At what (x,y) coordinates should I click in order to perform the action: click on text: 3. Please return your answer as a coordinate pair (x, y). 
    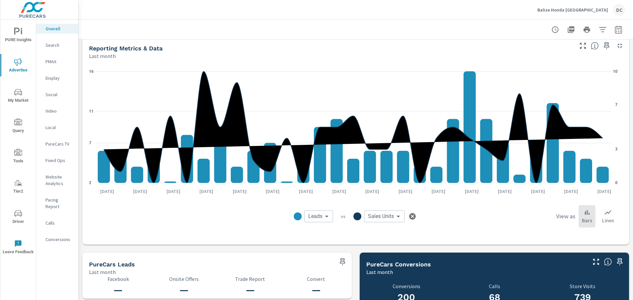
    Looking at the image, I should click on (616, 149).